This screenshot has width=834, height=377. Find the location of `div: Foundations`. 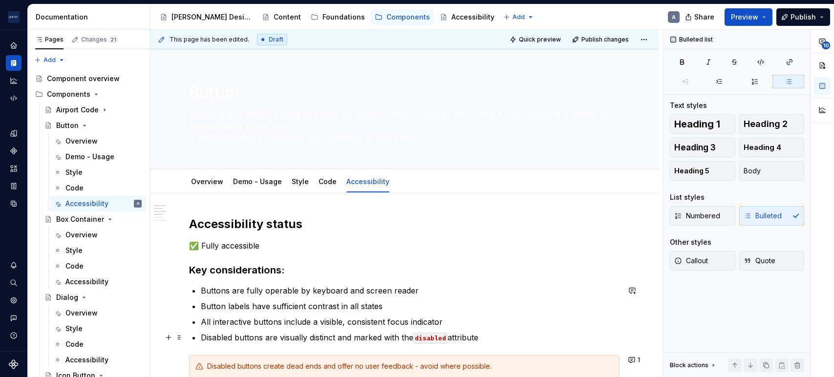

div: Foundations is located at coordinates (343, 17).